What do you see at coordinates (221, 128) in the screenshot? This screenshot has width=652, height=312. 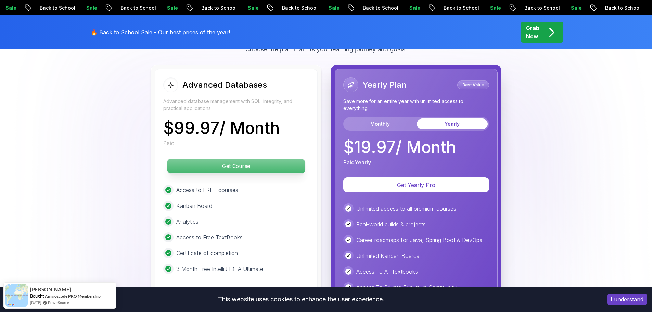 I see `p: $ 99.97 / Month` at bounding box center [221, 128].